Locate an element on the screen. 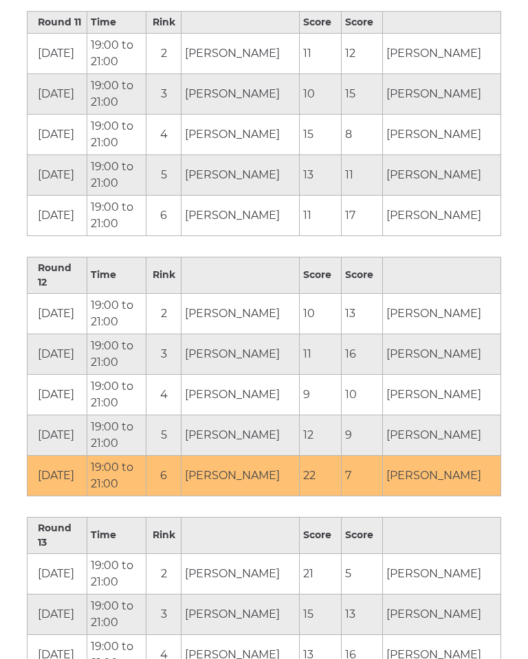 The height and width of the screenshot is (659, 528). td: 16 is located at coordinates (361, 354).